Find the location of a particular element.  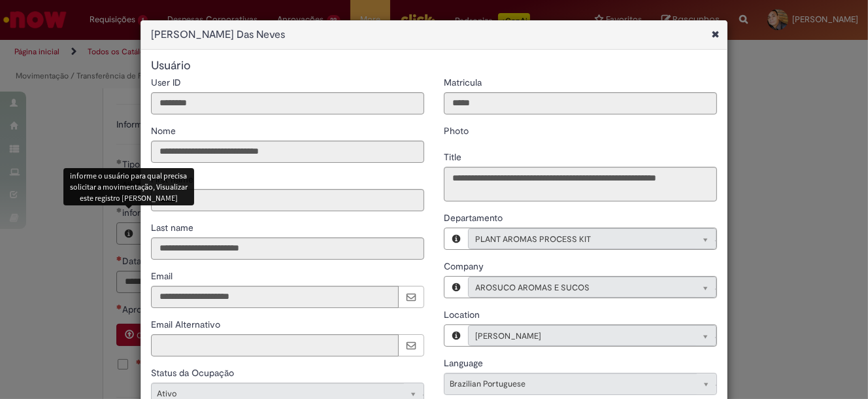

span: Somente leitura - Email is located at coordinates (163, 276).